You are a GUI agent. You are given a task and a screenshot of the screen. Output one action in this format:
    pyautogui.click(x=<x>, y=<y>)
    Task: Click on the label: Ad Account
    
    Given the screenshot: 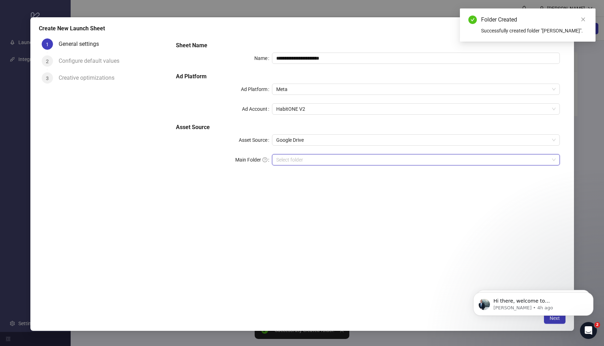 What is the action you would take?
    pyautogui.click(x=257, y=109)
    